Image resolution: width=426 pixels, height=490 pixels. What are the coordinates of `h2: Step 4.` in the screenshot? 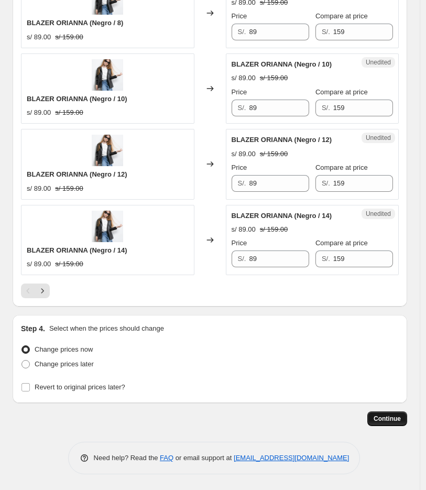 It's located at (33, 329).